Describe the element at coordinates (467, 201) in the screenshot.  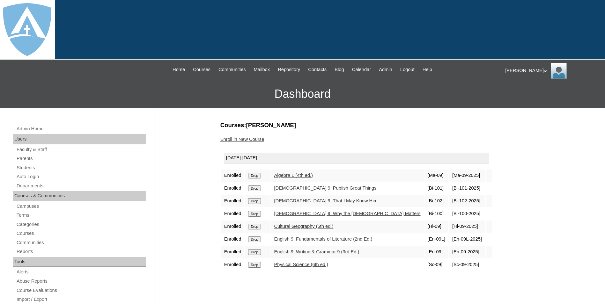
I see `td: [Bi-102-2025]` at that location.